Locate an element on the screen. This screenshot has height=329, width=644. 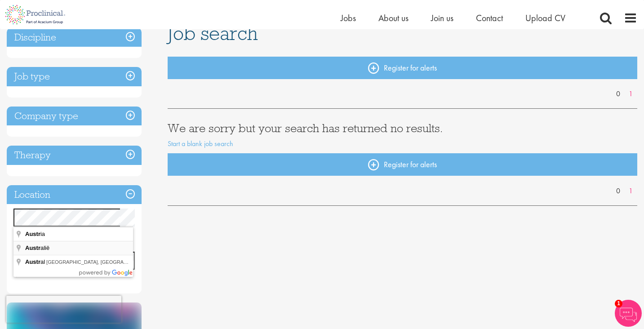
span: alië is located at coordinates (38, 247).